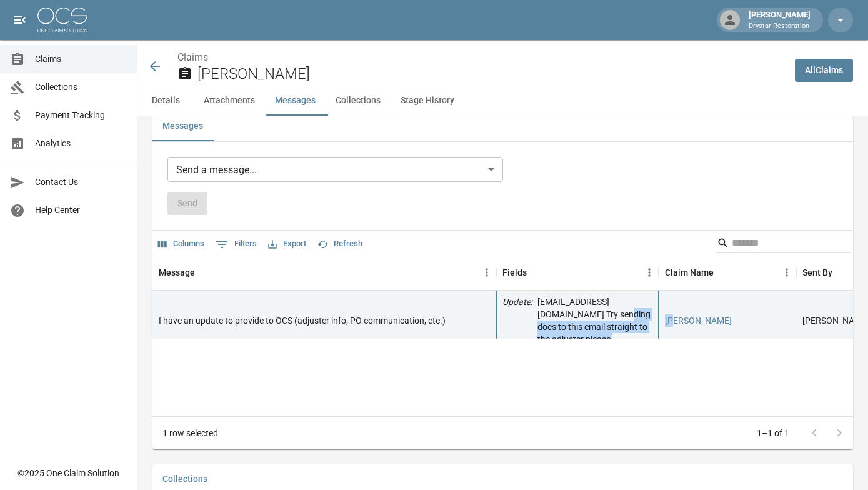 The width and height of the screenshot is (868, 490). I want to click on div: I have an update to provide to OCS (adjuster info, PO communication, etc.), so click(302, 320).